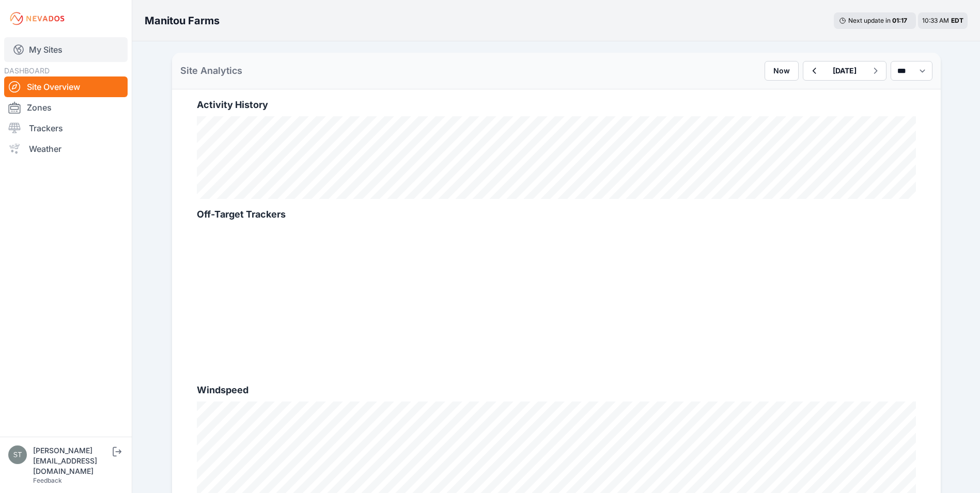 The image size is (980, 493). Describe the element at coordinates (47, 480) in the screenshot. I see `a: Feedback` at that location.